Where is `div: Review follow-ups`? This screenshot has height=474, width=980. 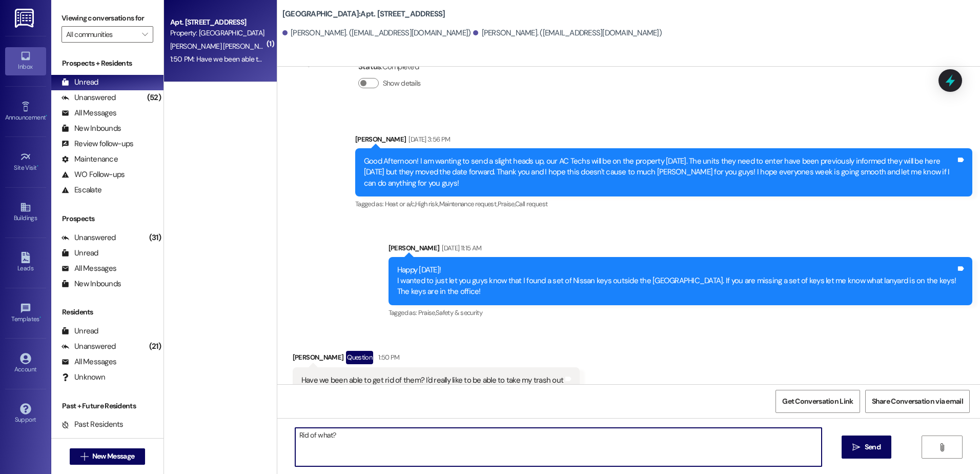 div: Review follow-ups is located at coordinates (97, 144).